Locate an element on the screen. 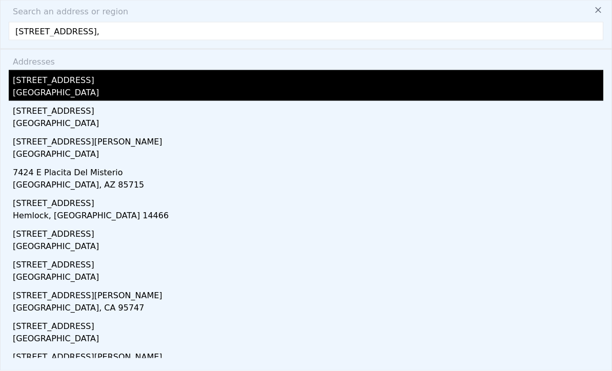 Image resolution: width=612 pixels, height=371 pixels. div: Addresses is located at coordinates (306, 60).